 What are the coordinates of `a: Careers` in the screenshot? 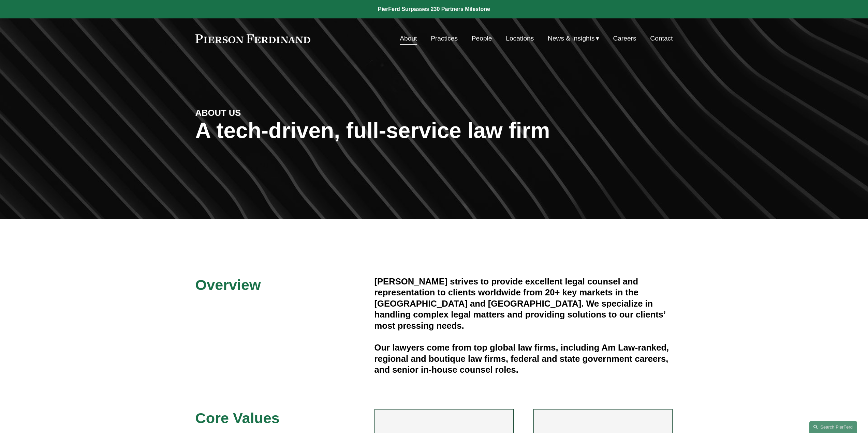 It's located at (624, 38).